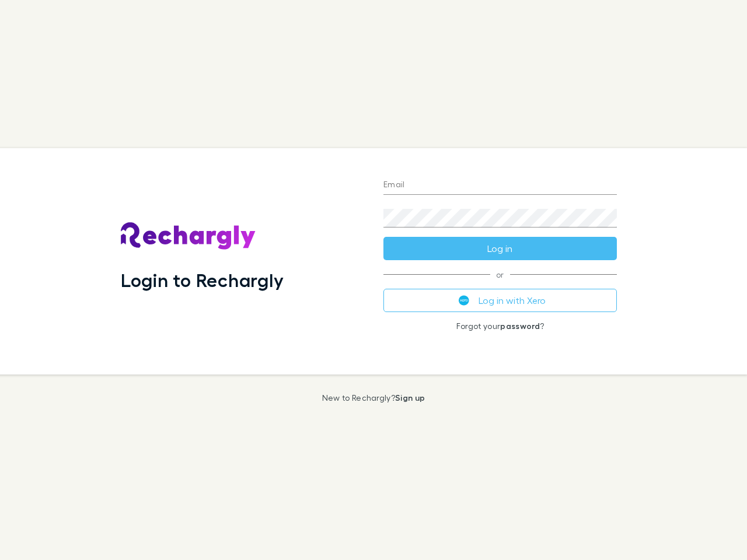 The width and height of the screenshot is (747, 560). I want to click on p: Forgot your ?, so click(500, 326).